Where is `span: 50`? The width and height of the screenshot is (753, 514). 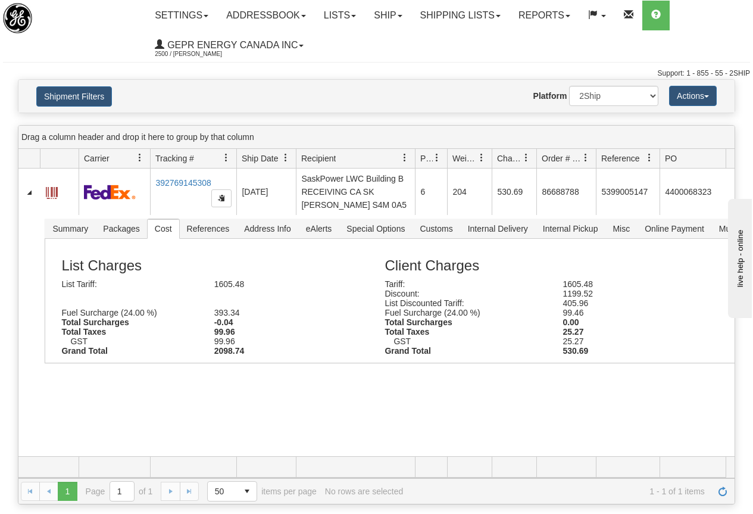 span: 50 is located at coordinates (223, 491).